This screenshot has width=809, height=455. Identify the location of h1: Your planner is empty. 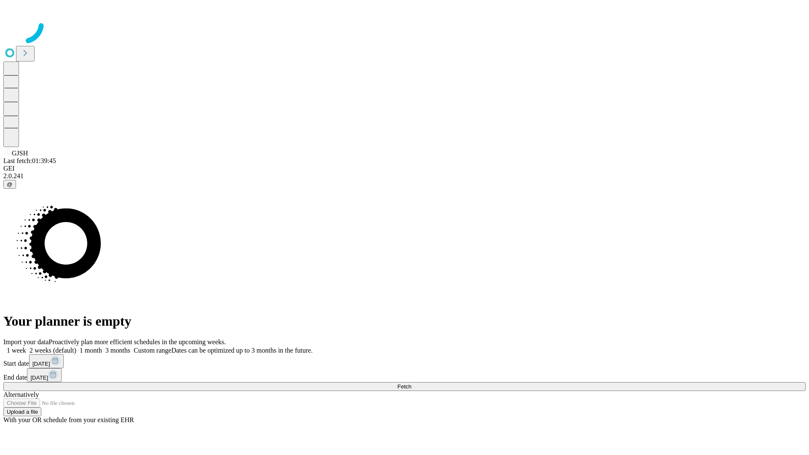
(404, 321).